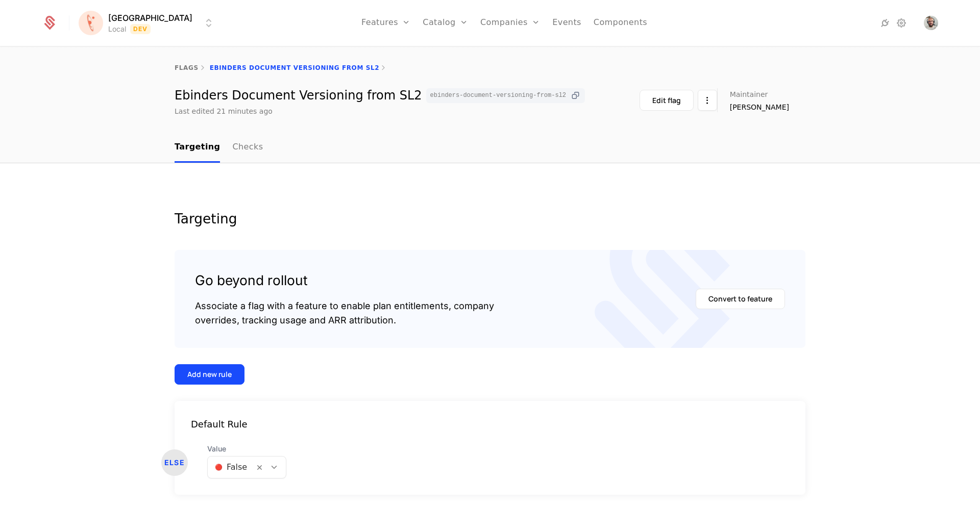  Describe the element at coordinates (667, 100) in the screenshot. I see `div: Edit flag` at that location.